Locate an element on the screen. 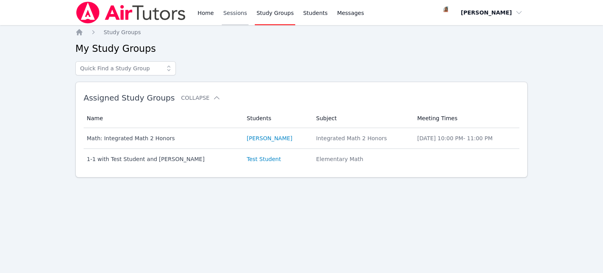 This screenshot has width=603, height=273. span: Study Groups is located at coordinates (122, 32).